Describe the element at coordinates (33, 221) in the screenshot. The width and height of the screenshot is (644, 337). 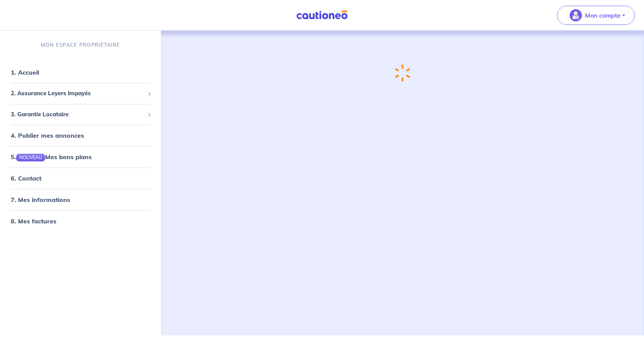
I see `a: 8. Mes factures` at that location.